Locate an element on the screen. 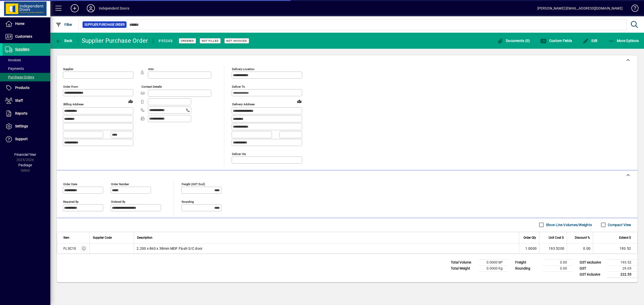 The width and height of the screenshot is (644, 305). a: Settings is located at coordinates (27, 126).